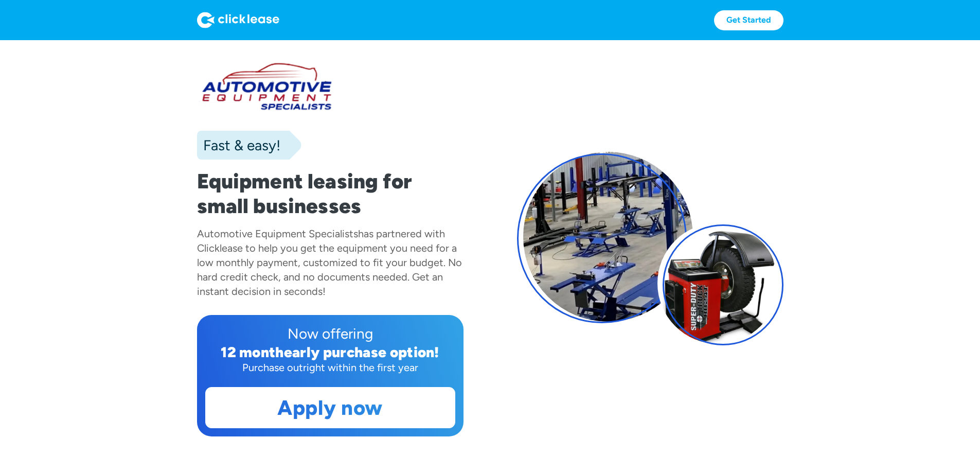 The image size is (980, 473). I want to click on div: Now offering, so click(330, 333).